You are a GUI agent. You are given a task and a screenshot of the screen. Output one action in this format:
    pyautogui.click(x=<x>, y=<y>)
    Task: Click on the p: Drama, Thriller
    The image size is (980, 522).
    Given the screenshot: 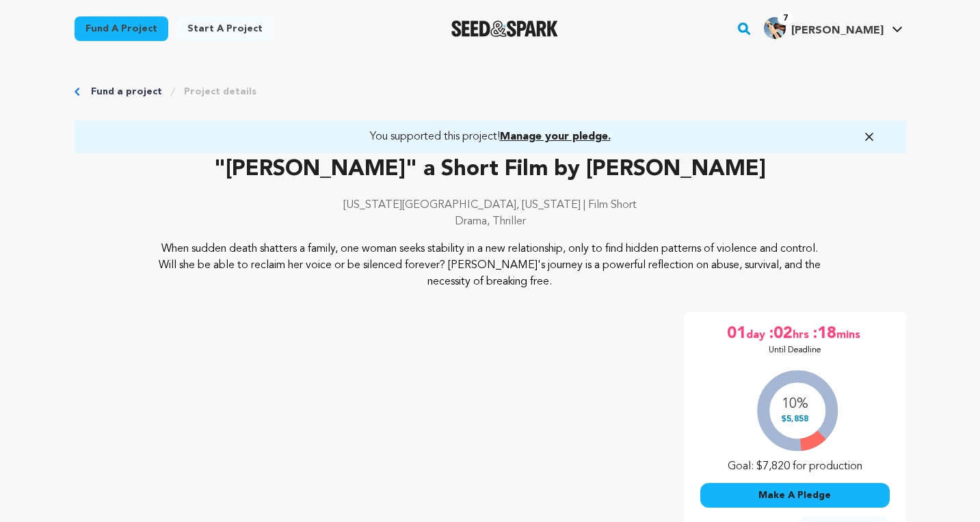 What is the action you would take?
    pyautogui.click(x=490, y=221)
    